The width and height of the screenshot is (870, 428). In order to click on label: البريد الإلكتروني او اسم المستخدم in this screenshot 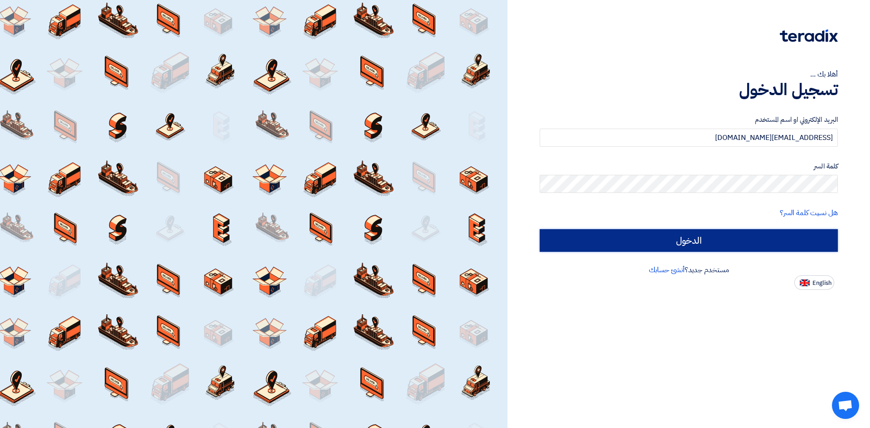, I will do `click(689, 120)`.